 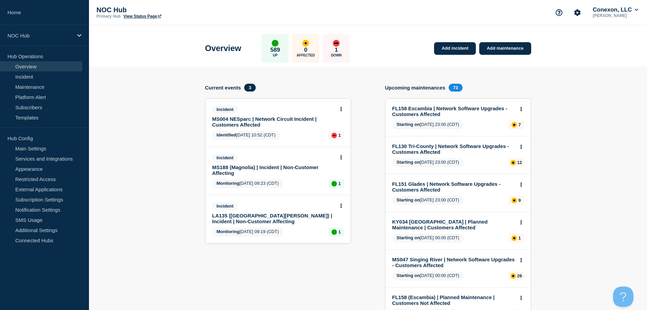 What do you see at coordinates (275, 50) in the screenshot?
I see `p: 589` at bounding box center [275, 50].